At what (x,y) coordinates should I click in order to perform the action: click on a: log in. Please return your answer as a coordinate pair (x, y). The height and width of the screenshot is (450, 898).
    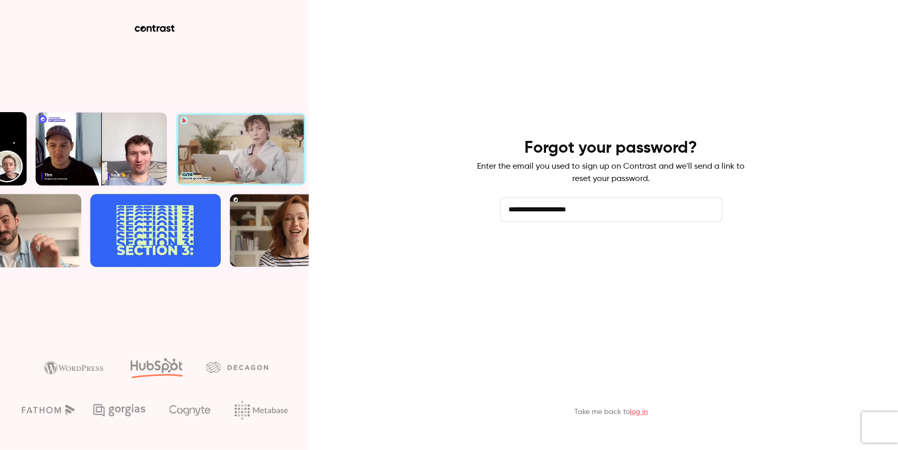
    Looking at the image, I should click on (638, 412).